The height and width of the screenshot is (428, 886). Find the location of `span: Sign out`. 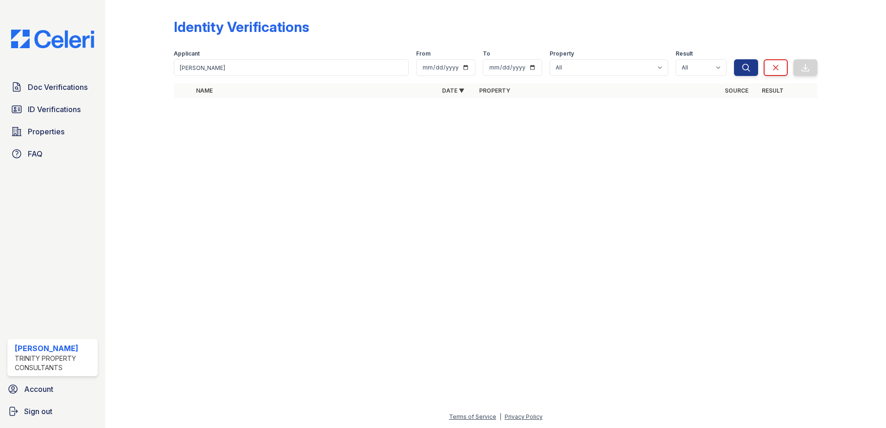

span: Sign out is located at coordinates (38, 411).